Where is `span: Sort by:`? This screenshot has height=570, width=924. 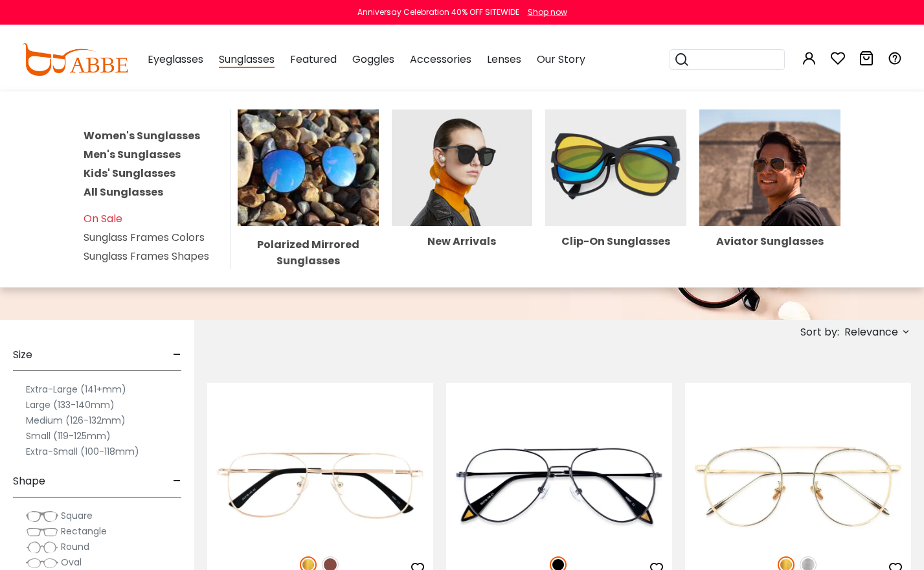
span: Sort by: is located at coordinates (819, 332).